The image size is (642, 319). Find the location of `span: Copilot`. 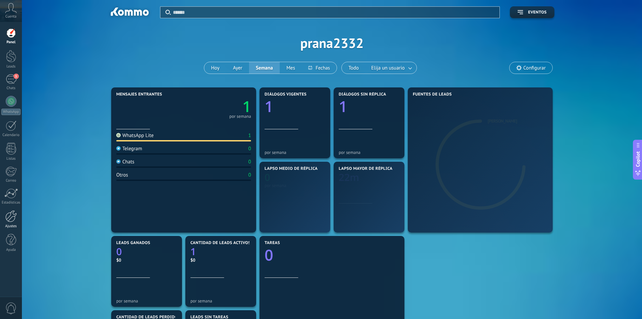

span: Copilot is located at coordinates (638, 159).